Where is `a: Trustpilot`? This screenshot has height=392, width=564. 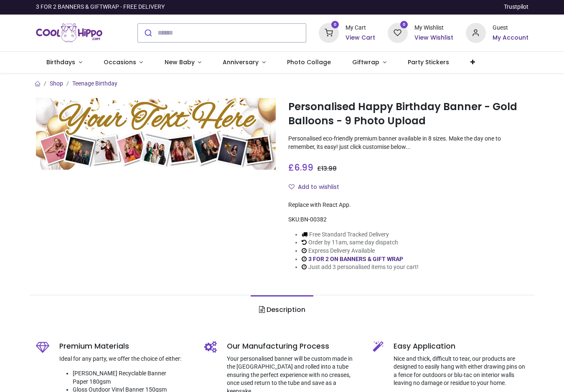 a: Trustpilot is located at coordinates (516, 7).